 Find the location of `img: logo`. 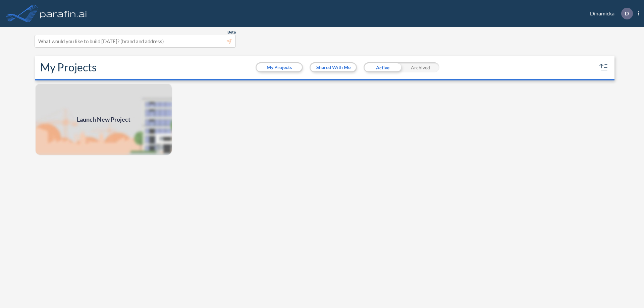

img: logo is located at coordinates (63, 13).